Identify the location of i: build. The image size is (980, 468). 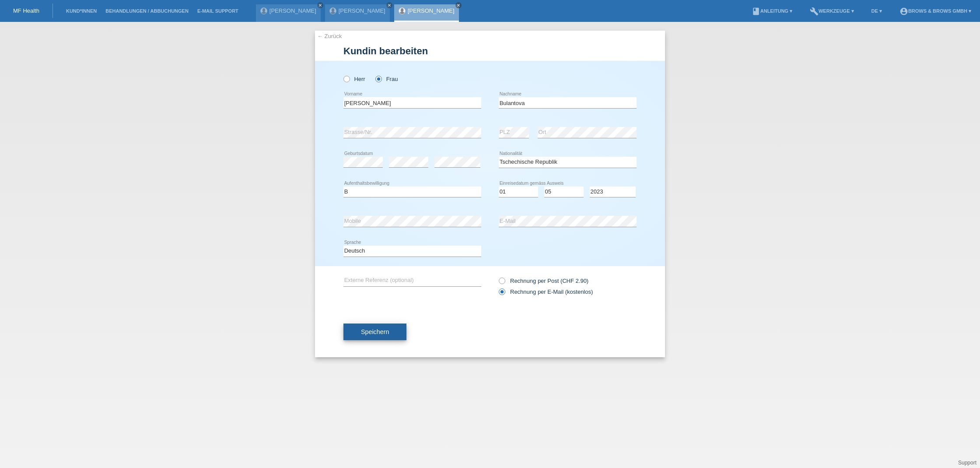
(814, 11).